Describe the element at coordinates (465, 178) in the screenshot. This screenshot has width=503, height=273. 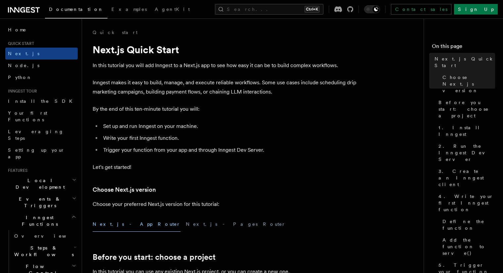
I see `a: 3. Create an Inngest client` at that location.